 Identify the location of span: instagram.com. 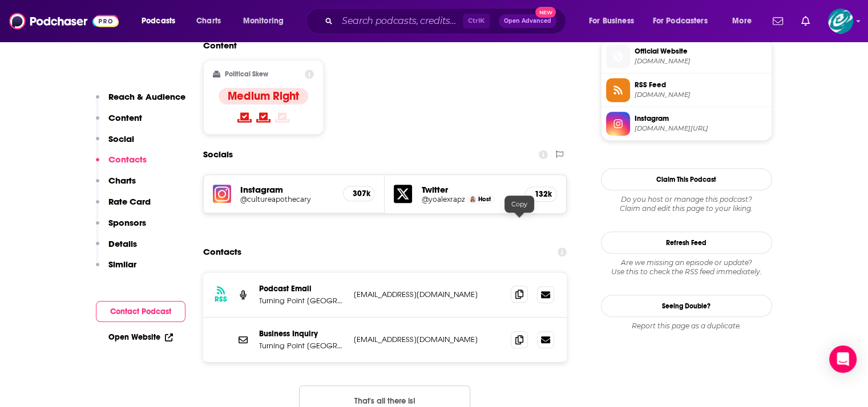
(701, 61).